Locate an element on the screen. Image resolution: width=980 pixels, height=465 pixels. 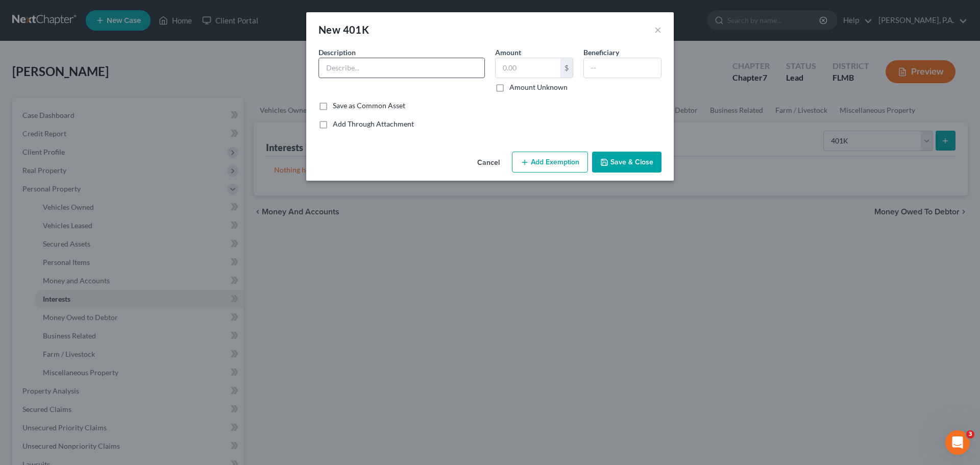
button: Cancel is located at coordinates (489, 163).